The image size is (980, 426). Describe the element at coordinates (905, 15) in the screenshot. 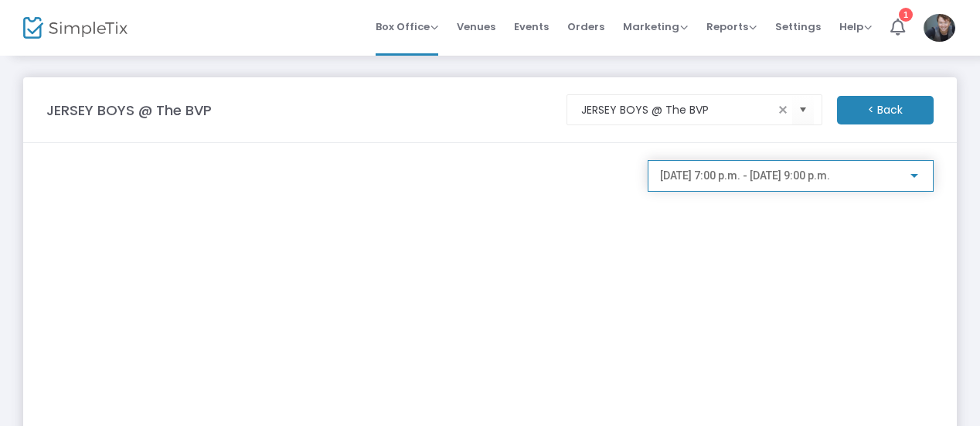

I see `div: 1` at that location.